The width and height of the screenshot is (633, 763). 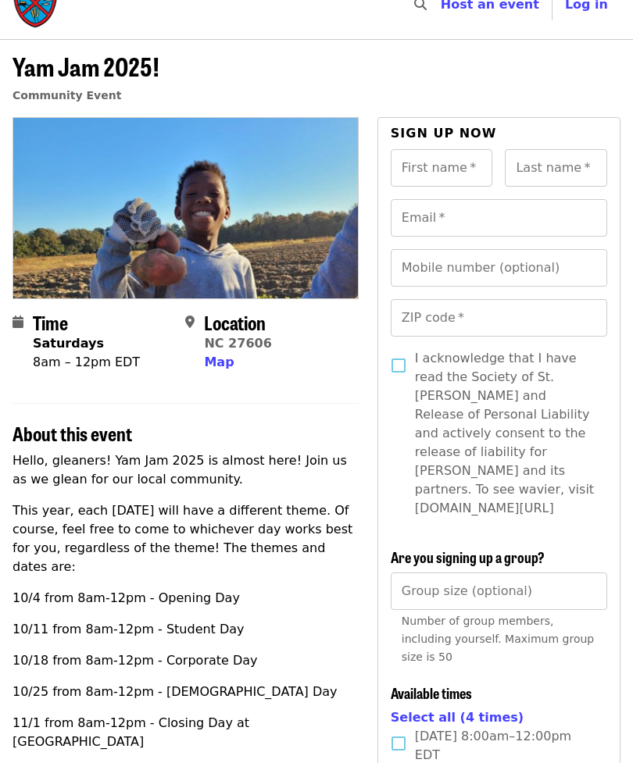 What do you see at coordinates (50, 322) in the screenshot?
I see `span: Time` at bounding box center [50, 322].